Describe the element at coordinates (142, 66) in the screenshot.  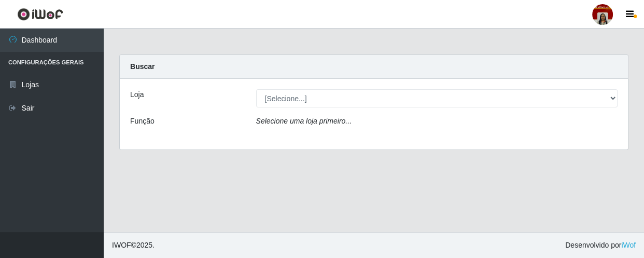
I see `strong: Buscar` at that location.